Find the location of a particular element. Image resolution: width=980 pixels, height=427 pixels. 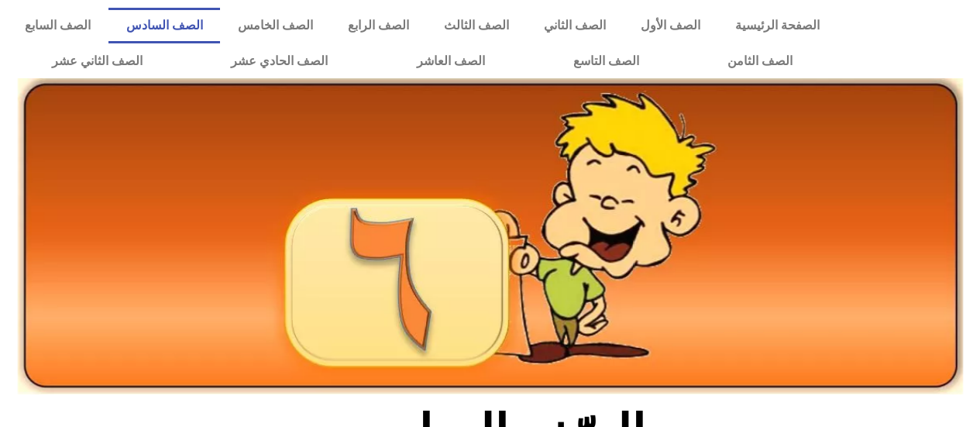

a: الصف السابع is located at coordinates (58, 26).